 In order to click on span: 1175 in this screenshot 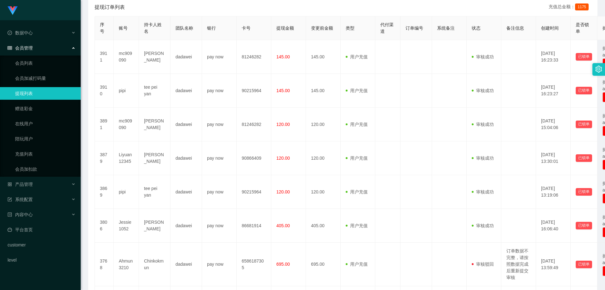, I will do `click(582, 7)`.